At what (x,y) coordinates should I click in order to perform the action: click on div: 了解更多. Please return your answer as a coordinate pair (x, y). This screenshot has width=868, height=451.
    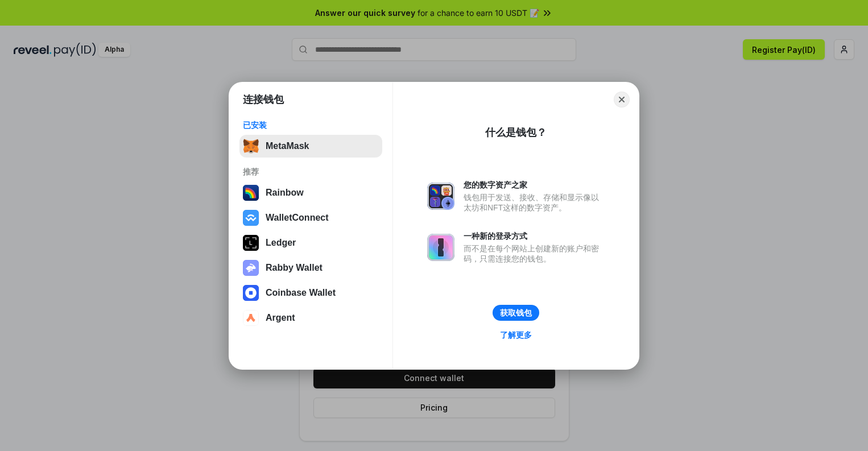
    Looking at the image, I should click on (516, 335).